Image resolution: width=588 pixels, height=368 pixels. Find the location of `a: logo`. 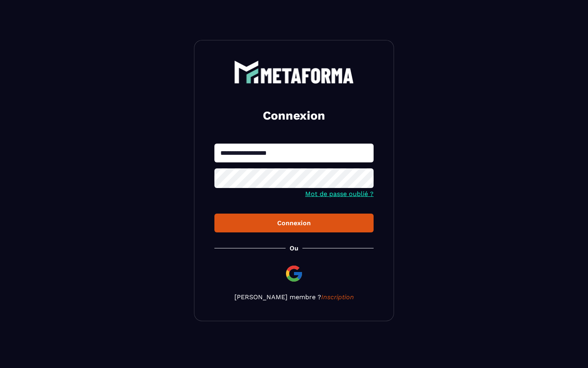

a: logo is located at coordinates (294, 72).